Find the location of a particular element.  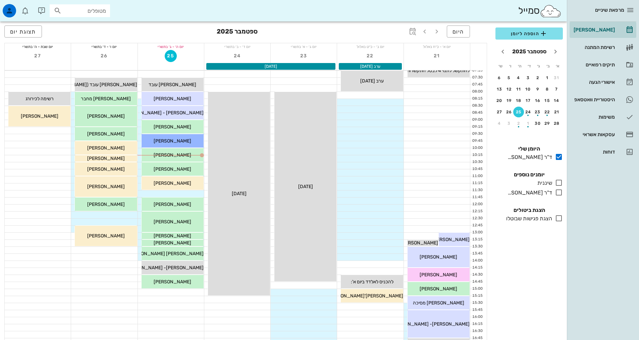

a: עסקאות אשראי is located at coordinates (603, 134).